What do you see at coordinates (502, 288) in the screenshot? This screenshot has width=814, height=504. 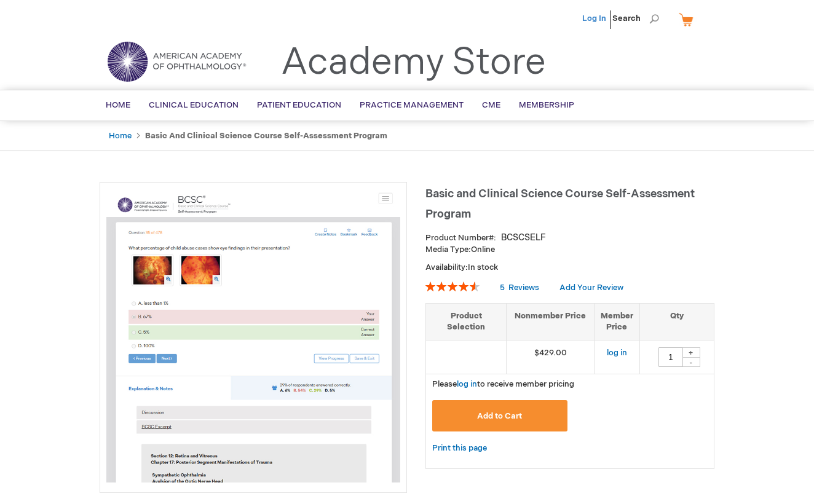 I see `span: 5` at bounding box center [502, 288].